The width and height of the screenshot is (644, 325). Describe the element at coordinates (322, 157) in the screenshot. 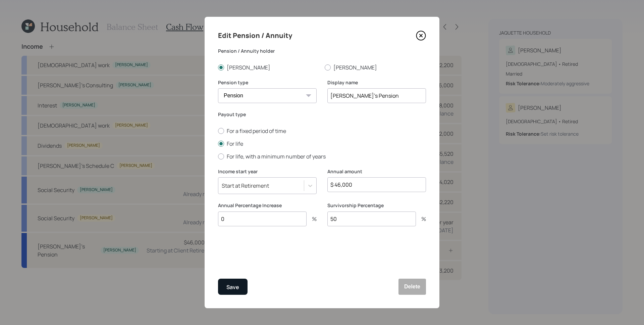

I see `label: For life, with a minimum number of years` at that location.